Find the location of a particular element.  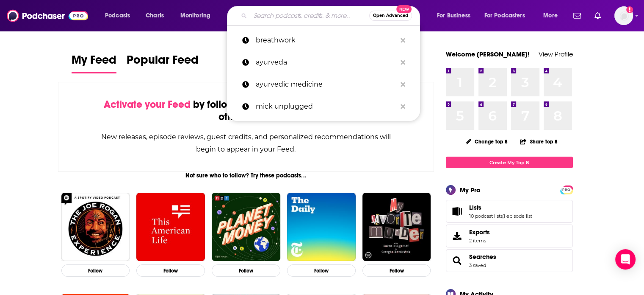

span: For Podcasters is located at coordinates (505, 16).